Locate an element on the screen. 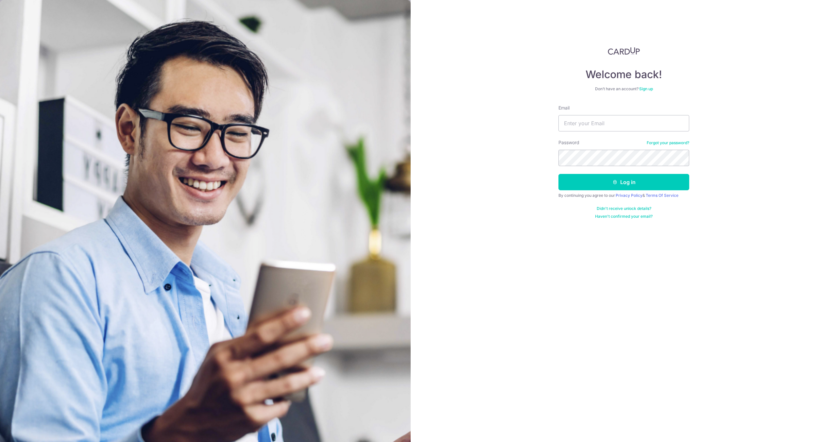 This screenshot has height=442, width=837. a: Sign up is located at coordinates (646, 89).